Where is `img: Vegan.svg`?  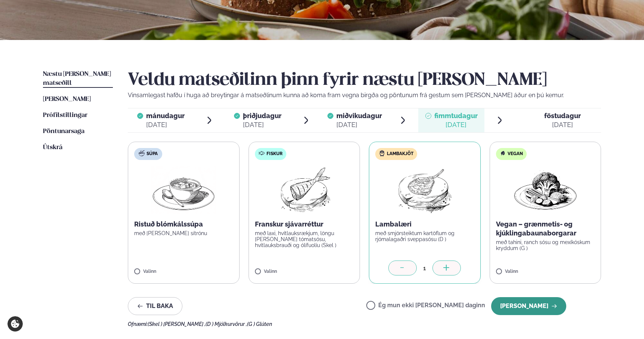 img: Vegan.svg is located at coordinates (502, 153).